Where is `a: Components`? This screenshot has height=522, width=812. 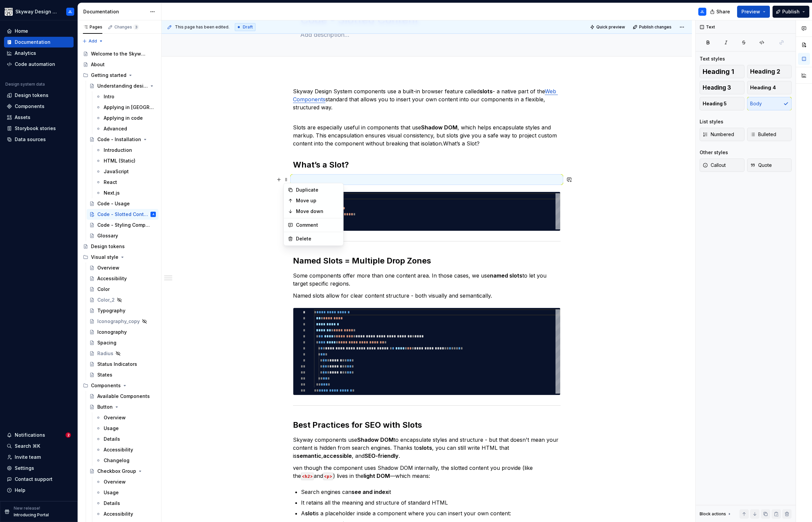 a: Components is located at coordinates (38, 107).